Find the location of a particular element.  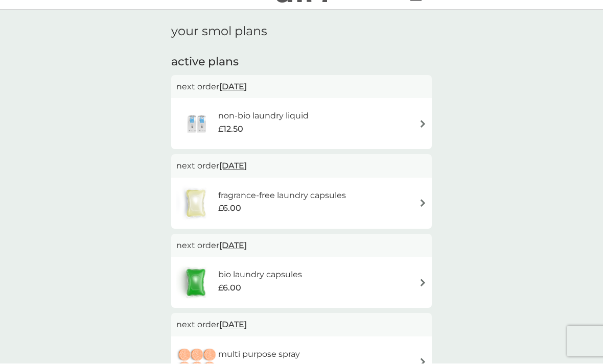

img: non-bio laundry liquid is located at coordinates (197, 124).